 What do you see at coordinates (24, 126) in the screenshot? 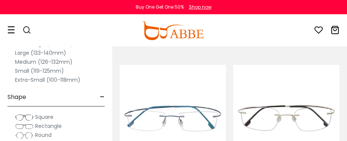
I see `img: Rectangle.png` at bounding box center [24, 126].